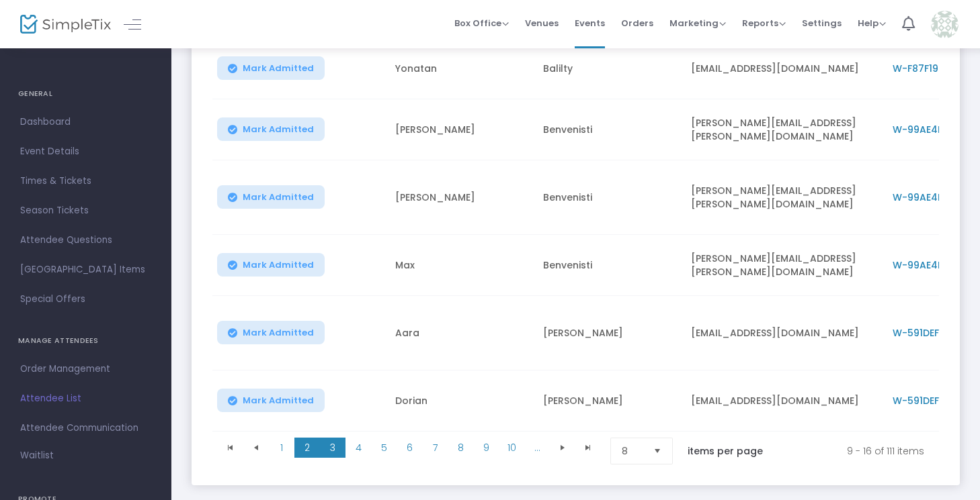  I want to click on td: Aara, so click(462, 333).